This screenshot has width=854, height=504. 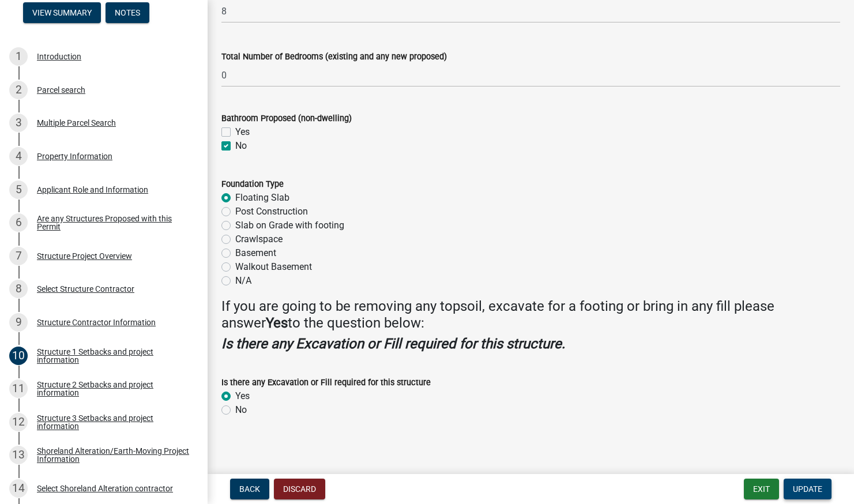 What do you see at coordinates (243, 281) in the screenshot?
I see `label: N/A` at bounding box center [243, 281].